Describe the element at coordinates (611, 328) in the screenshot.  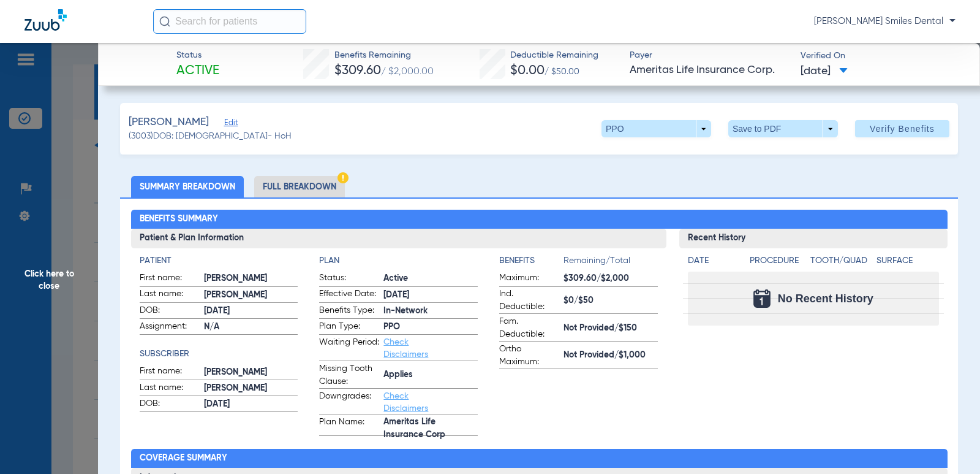
I see `span: Not Provided/$150` at that location.